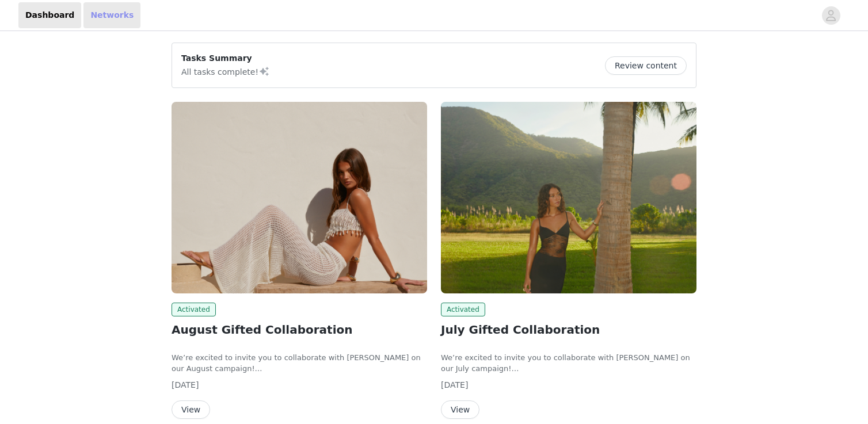 Image resolution: width=868 pixels, height=424 pixels. Describe the element at coordinates (49, 15) in the screenshot. I see `a: Dashboard` at that location.